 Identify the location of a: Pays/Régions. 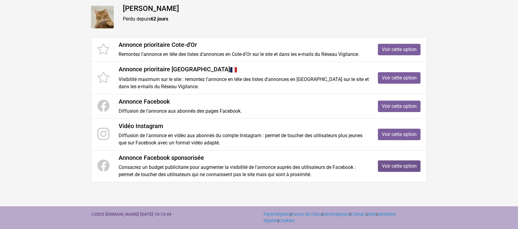
(277, 215).